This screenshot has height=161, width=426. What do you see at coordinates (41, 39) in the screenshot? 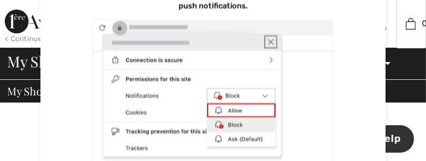
I see `div: < Continue Shopping` at bounding box center [41, 39].